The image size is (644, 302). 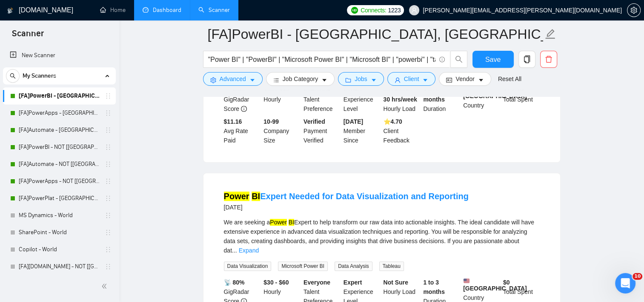 I want to click on span: Jobs, so click(x=361, y=79).